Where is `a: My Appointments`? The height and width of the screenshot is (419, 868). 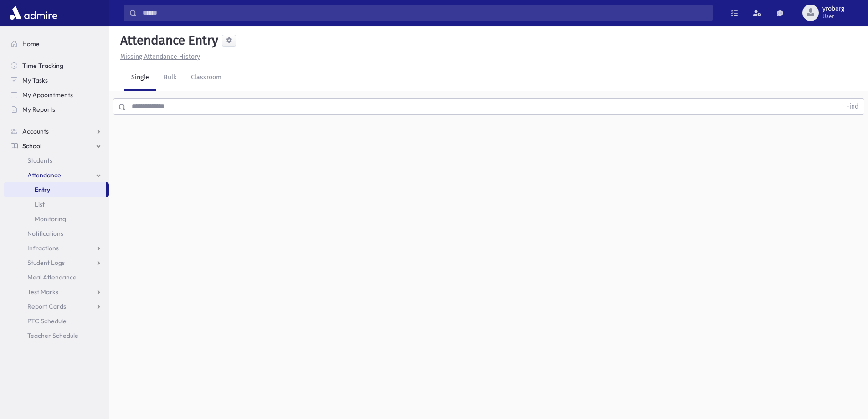
a: My Appointments is located at coordinates (56, 95).